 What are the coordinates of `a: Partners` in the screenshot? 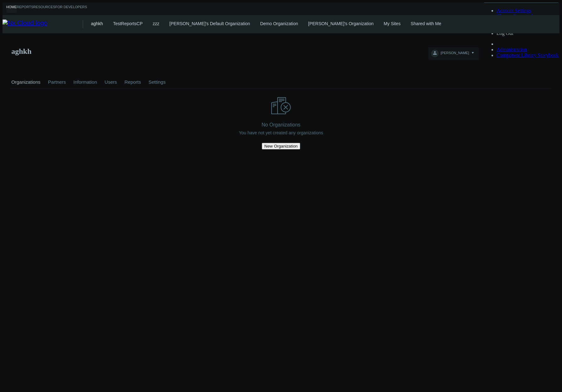 It's located at (57, 82).